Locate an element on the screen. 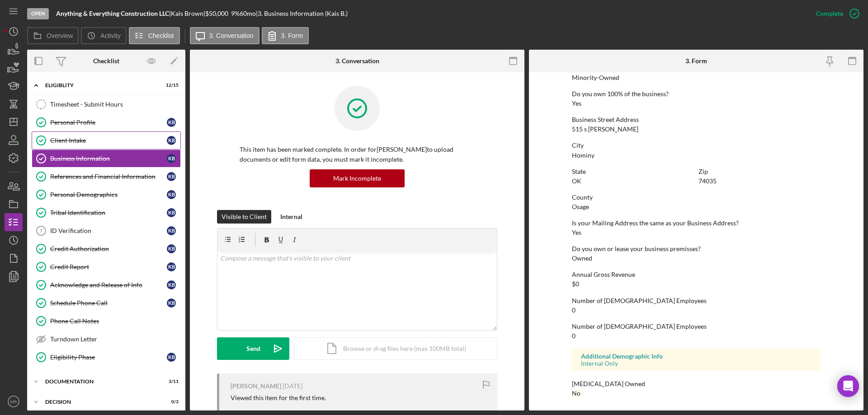 The width and height of the screenshot is (868, 415). button: 3. Form is located at coordinates (285, 36).